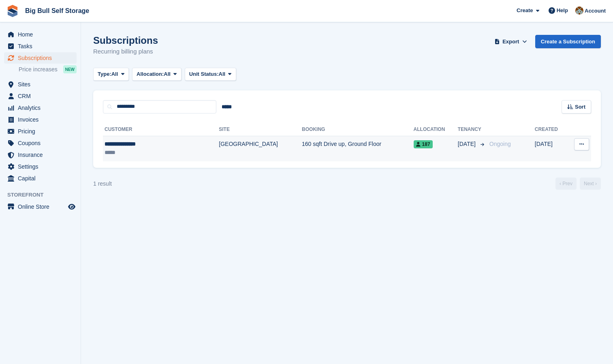  What do you see at coordinates (150, 74) in the screenshot?
I see `span: Allocation:` at bounding box center [150, 74].